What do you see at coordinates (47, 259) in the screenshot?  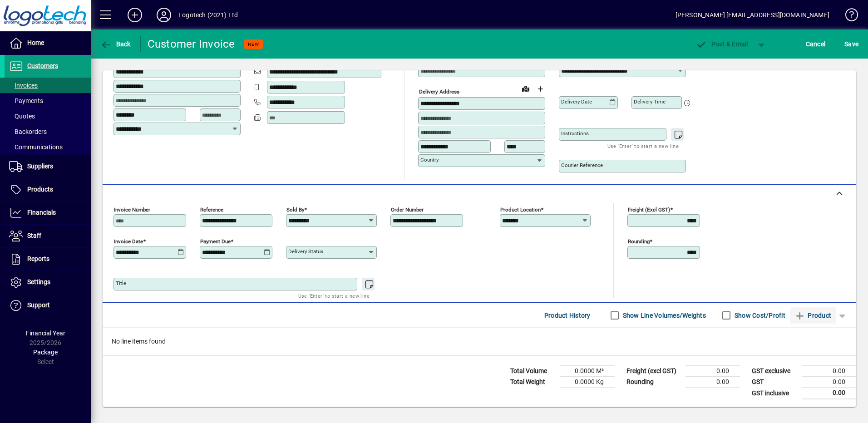 I see `a: Reports` at bounding box center [47, 259].